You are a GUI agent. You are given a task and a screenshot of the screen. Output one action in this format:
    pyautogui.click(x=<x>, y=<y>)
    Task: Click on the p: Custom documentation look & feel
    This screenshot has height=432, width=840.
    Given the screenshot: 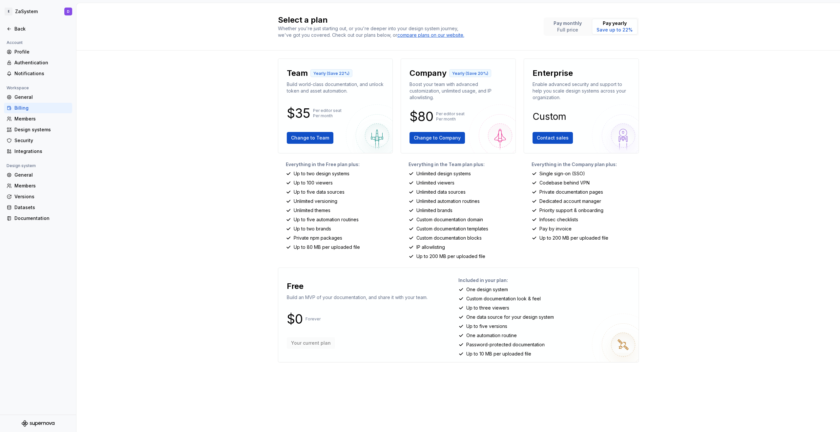 What is the action you would take?
    pyautogui.click(x=503, y=299)
    